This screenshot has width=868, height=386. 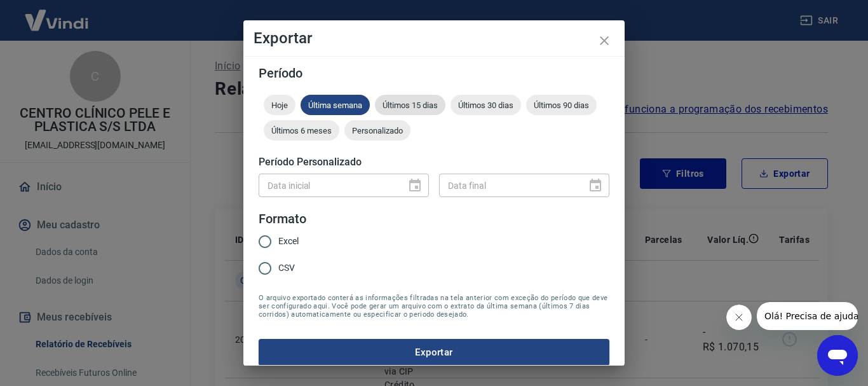 What do you see at coordinates (485, 105) in the screenshot?
I see `div: Últimos 30 dias` at bounding box center [485, 105].